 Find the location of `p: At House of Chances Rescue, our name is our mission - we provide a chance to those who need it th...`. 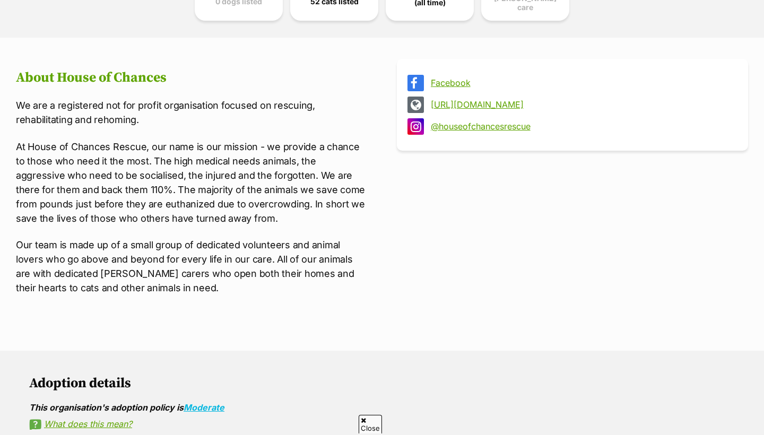

p: At House of Chances Rescue, our name is our mission - we provide a chance to those who need it th... is located at coordinates (191, 182).